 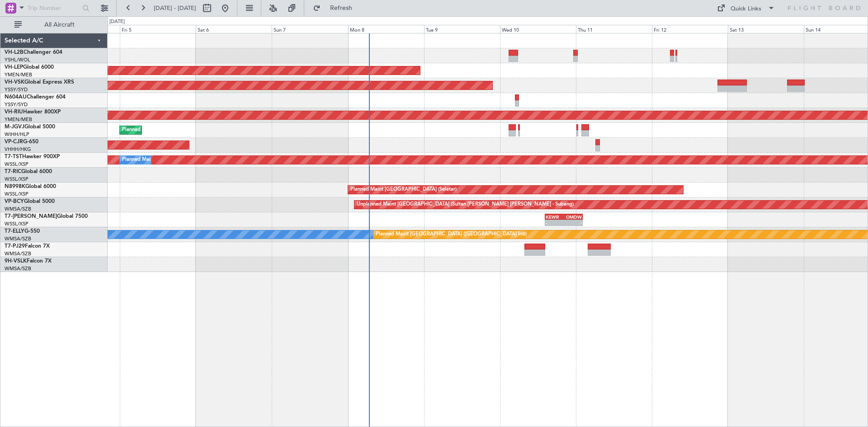 What do you see at coordinates (30, 127) in the screenshot?
I see `a: M-JGVJGlobal 5000` at bounding box center [30, 127].